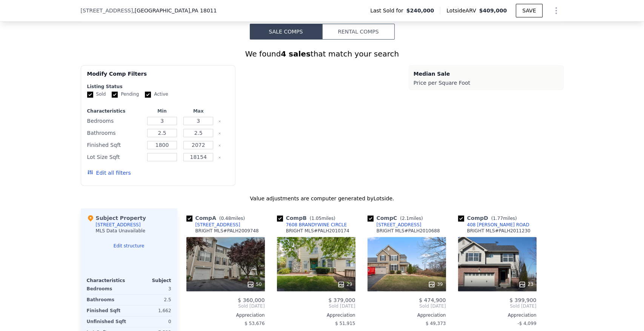 The image size is (644, 331). What do you see at coordinates (405, 219) in the screenshot?
I see `span: 2.1` at bounding box center [405, 219].